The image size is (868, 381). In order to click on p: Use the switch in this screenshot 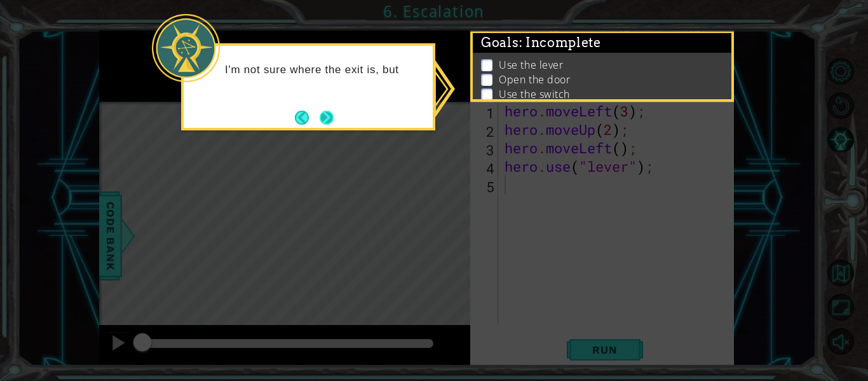, I will do `click(534, 94)`.